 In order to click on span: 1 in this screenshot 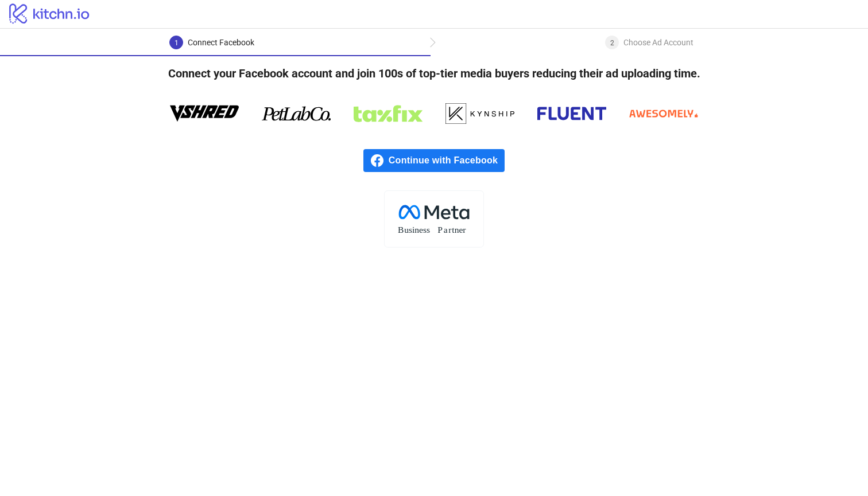, I will do `click(176, 43)`.